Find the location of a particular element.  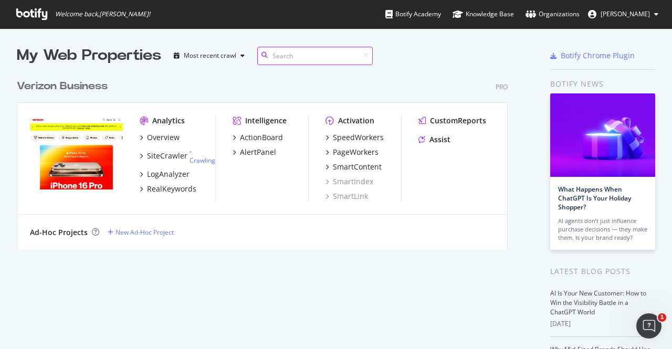

a: SmartContent is located at coordinates (354, 167).